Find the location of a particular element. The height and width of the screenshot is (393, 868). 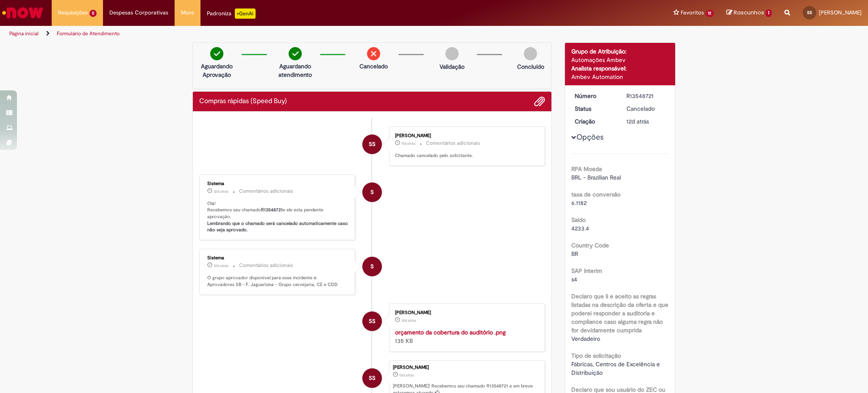

button: Adicionar anexos is located at coordinates (540, 101).